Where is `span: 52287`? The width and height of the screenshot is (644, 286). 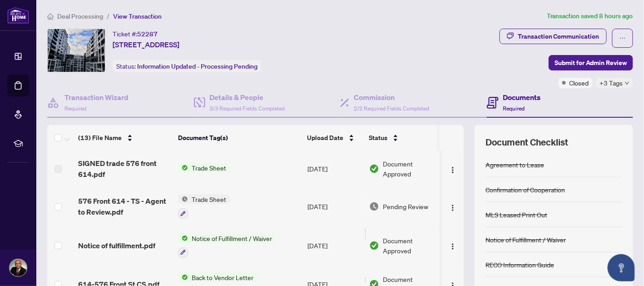
span: 52287 is located at coordinates (147, 34).